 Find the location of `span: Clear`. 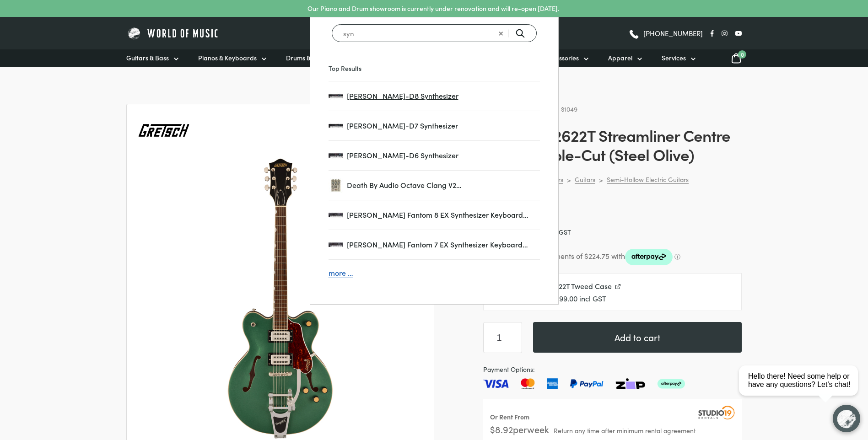

span: Clear is located at coordinates (501, 25).